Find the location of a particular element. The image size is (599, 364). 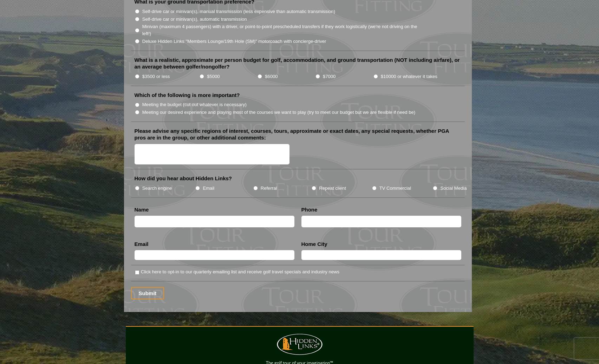

label: Referral is located at coordinates (269, 189).